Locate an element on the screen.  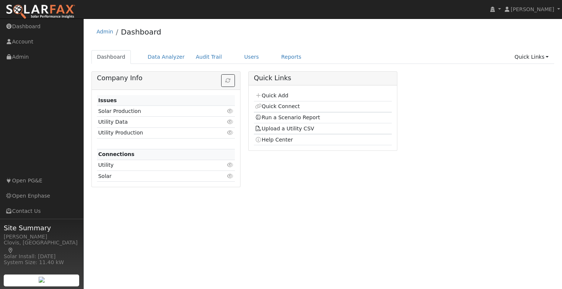
a: Admin is located at coordinates (105, 32).